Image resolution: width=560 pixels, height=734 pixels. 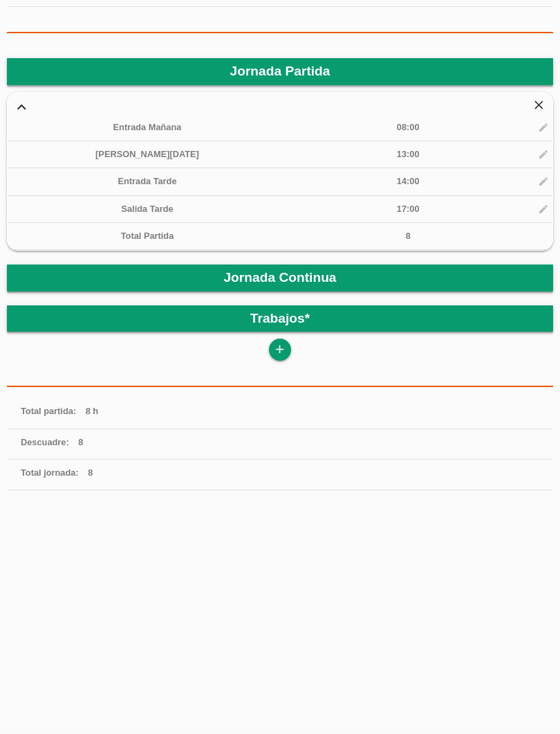 What do you see at coordinates (408, 208) in the screenshot?
I see `span: 17:00` at bounding box center [408, 208].